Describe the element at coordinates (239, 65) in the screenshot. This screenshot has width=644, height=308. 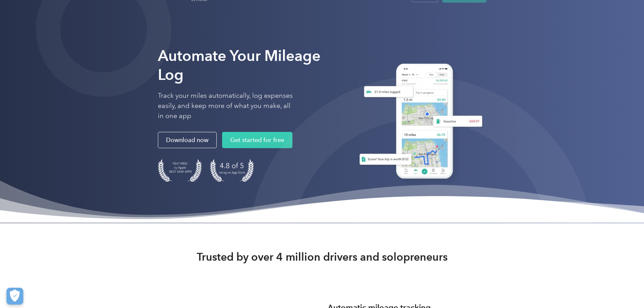
I see `strong: Automate Your Mileage Log` at that location.